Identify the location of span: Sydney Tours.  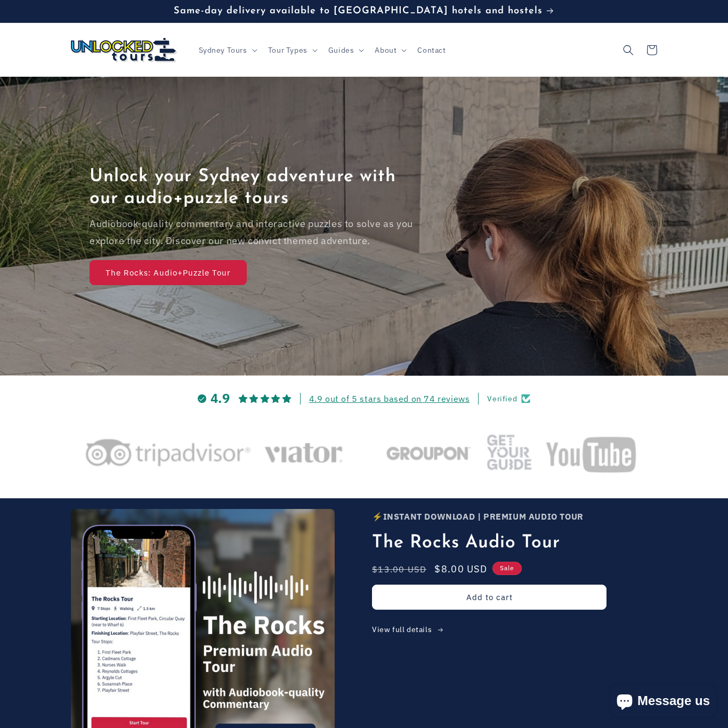
(223, 51).